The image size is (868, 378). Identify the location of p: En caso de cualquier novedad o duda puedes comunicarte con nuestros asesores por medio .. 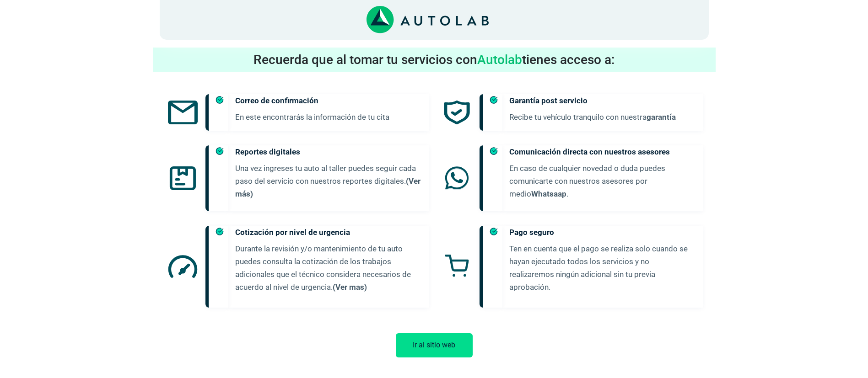
(602, 181).